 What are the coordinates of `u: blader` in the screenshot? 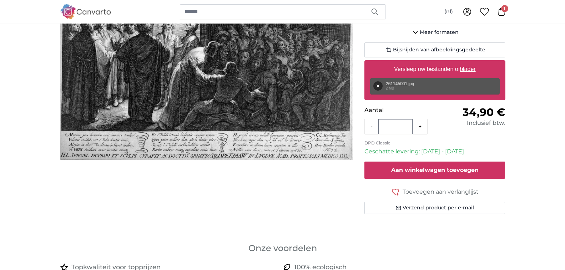 It's located at (467, 69).